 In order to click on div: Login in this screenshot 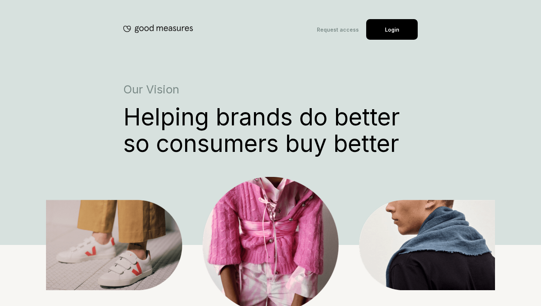, I will do `click(392, 29)`.